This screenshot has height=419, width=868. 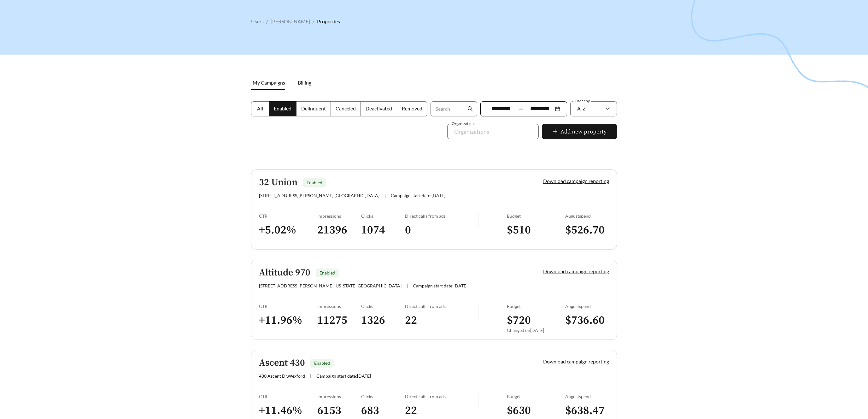 What do you see at coordinates (260, 108) in the screenshot?
I see `span: All` at bounding box center [260, 108].